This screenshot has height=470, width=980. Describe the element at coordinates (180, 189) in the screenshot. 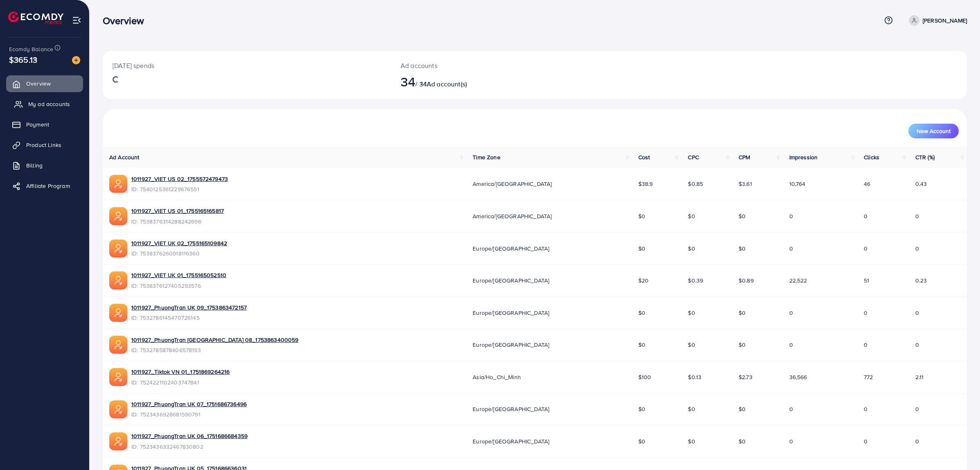

I see `span: ID: 7540125361229676551` at that location.